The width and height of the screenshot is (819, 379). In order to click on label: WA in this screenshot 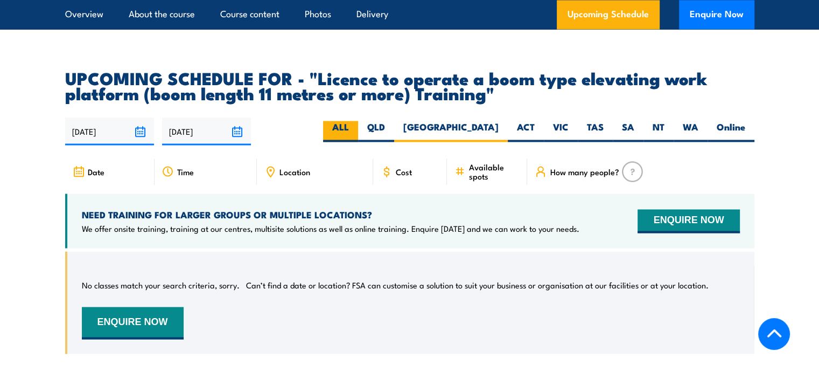, I will do `click(691, 131)`.